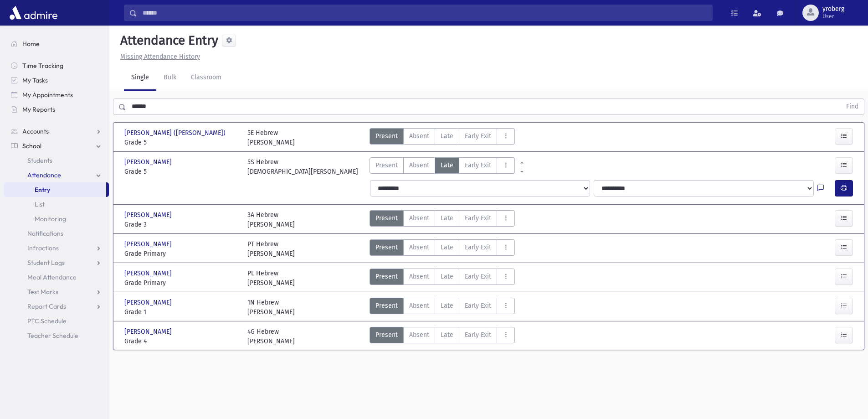  What do you see at coordinates (853, 107) in the screenshot?
I see `button: Find` at bounding box center [853, 107].